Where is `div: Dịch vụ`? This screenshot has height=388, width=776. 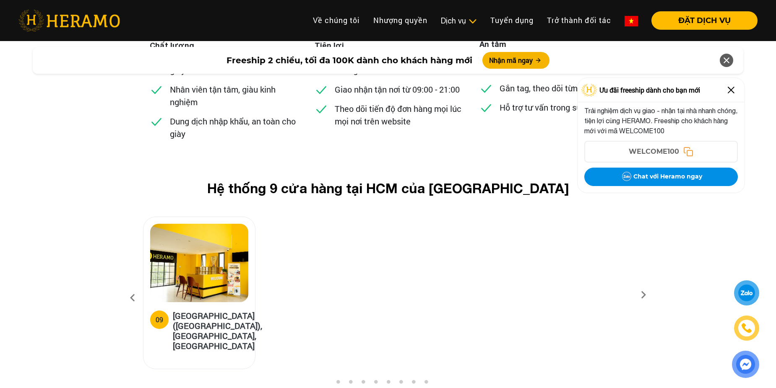
div: Dịch vụ is located at coordinates (459, 21).